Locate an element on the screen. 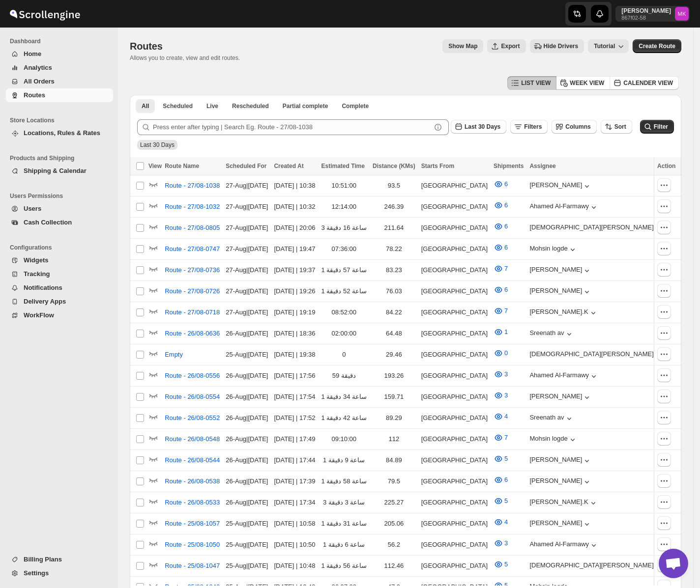 The image size is (700, 588). span: Distance (KMs) is located at coordinates (393, 166).